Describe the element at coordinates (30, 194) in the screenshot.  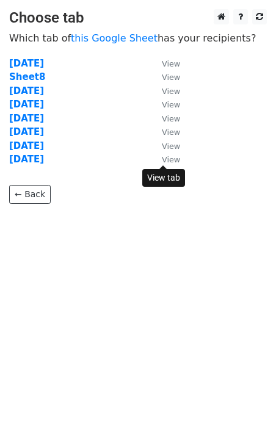
I see `a: ← Back` at that location.